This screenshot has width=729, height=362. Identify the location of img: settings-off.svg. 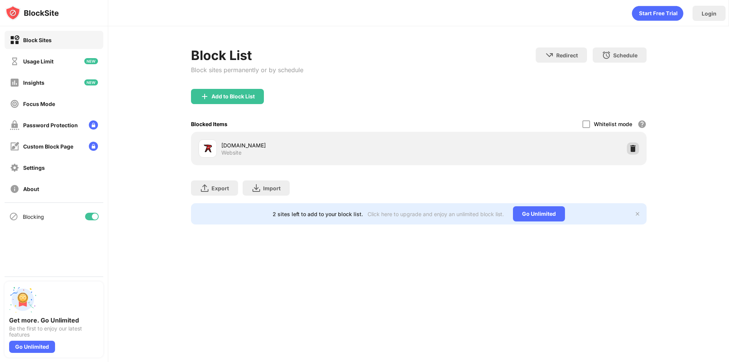
(14, 168).